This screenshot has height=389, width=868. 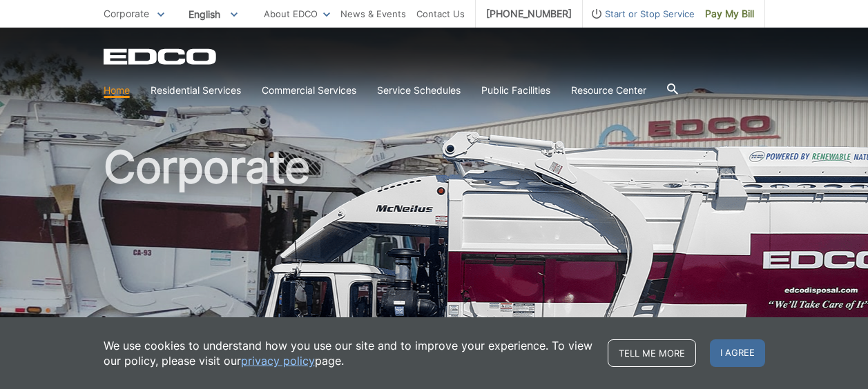 I want to click on span: Corporate, so click(x=126, y=13).